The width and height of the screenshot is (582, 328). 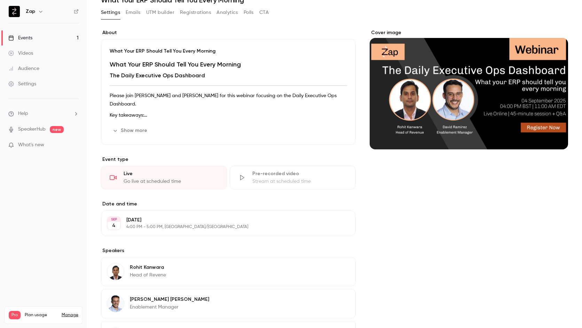 I want to click on div: Events, so click(x=20, y=38).